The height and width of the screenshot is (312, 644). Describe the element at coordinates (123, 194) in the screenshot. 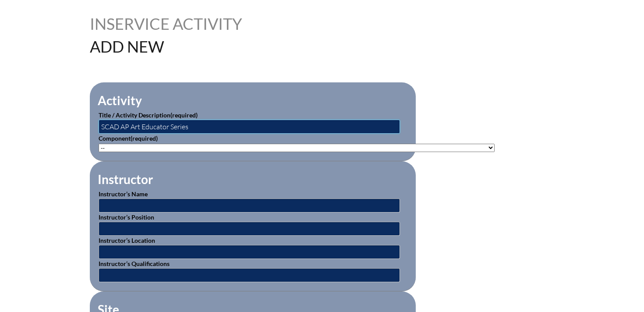

I see `label: Instructor’s Name` at that location.